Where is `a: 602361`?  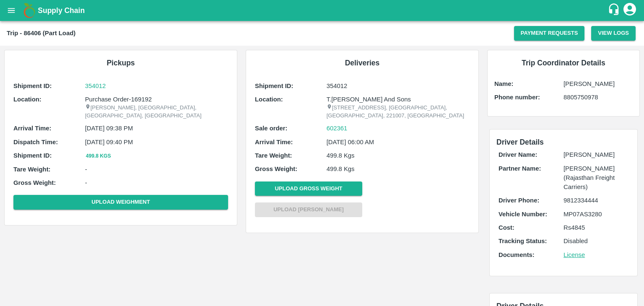 a: 602361 is located at coordinates (337, 128).